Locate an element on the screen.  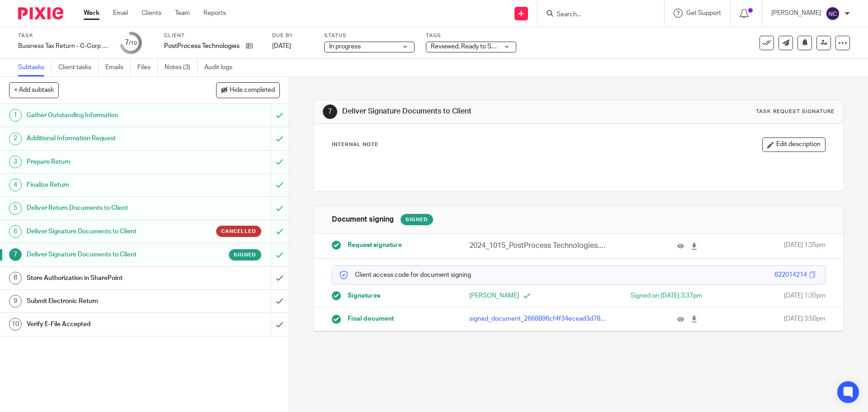
a: Notes (3) is located at coordinates (181, 67).